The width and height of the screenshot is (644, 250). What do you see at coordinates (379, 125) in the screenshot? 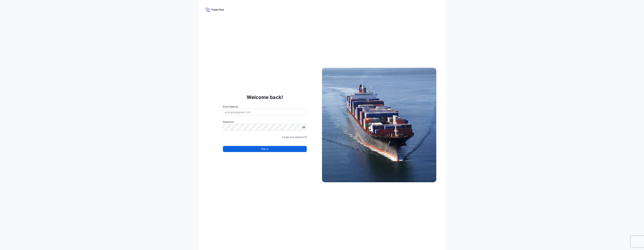
I see `img: Ship illustration` at bounding box center [379, 125].